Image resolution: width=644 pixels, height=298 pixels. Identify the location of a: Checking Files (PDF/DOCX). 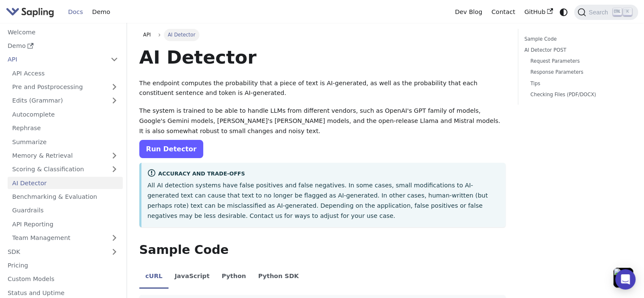
(578, 94).